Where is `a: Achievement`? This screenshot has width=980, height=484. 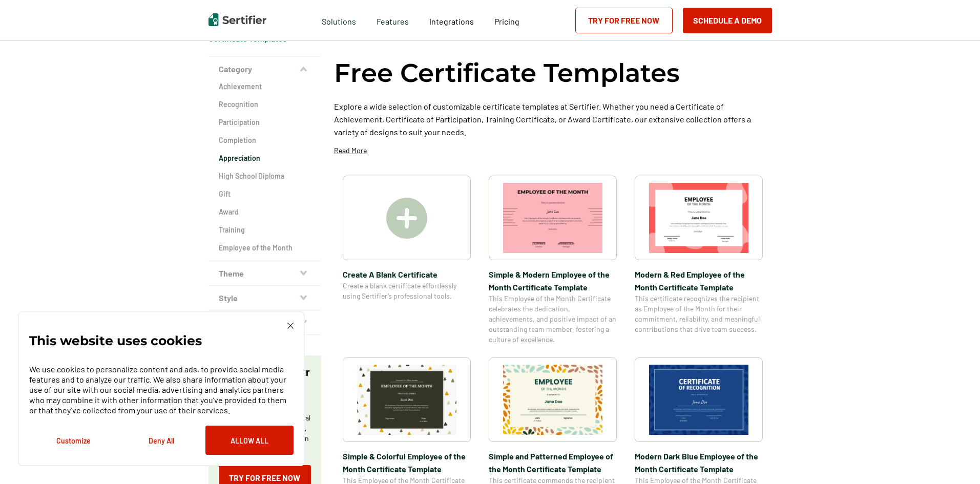
a: Achievement is located at coordinates (265, 87).